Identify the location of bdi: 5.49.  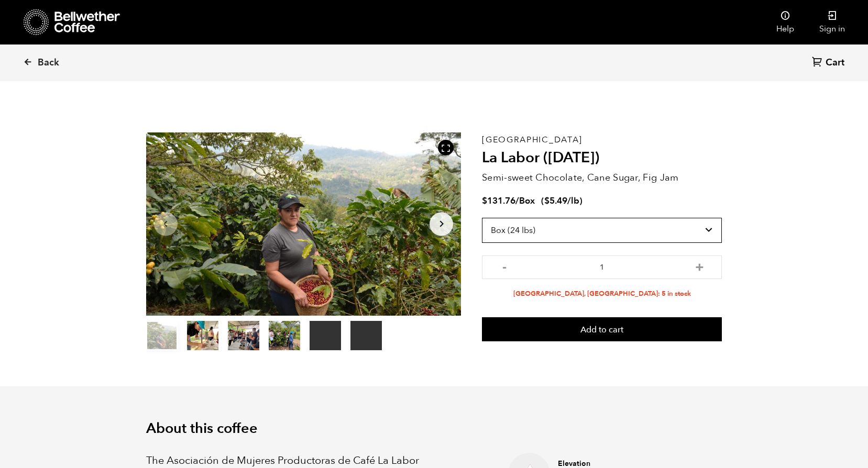
(556, 200).